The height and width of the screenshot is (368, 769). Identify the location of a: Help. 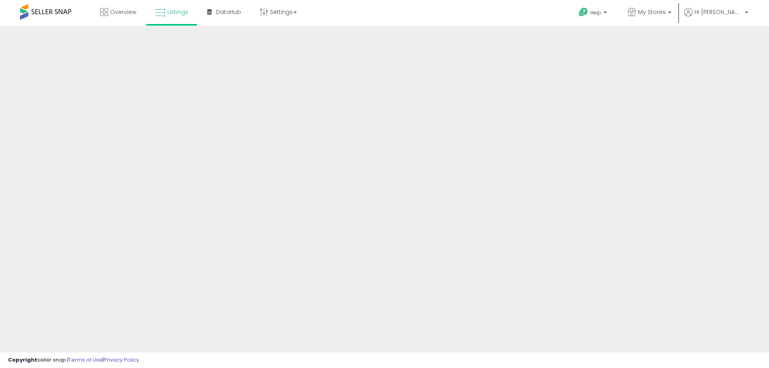
(594, 14).